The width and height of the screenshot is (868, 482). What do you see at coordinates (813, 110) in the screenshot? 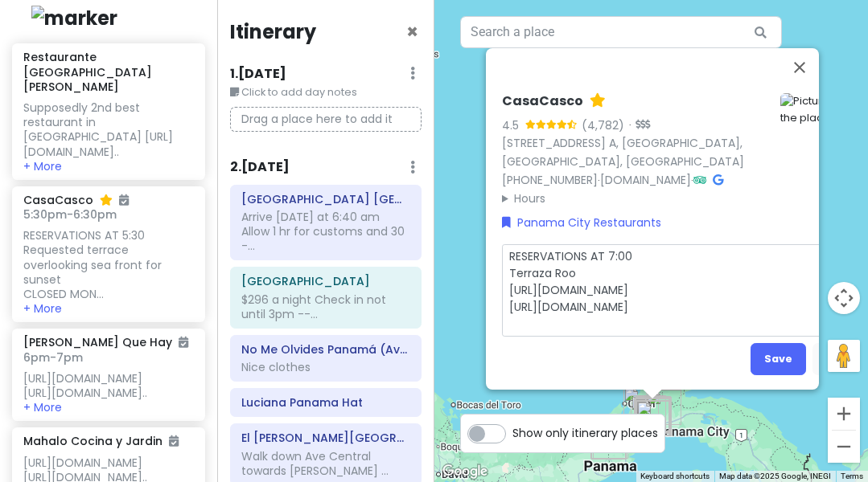
I see `img: Picture of the place` at bounding box center [813, 110].